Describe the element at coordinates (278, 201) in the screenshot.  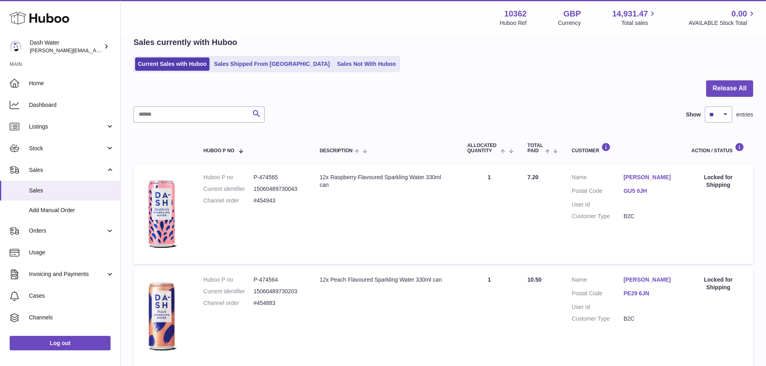
I see `dd: #454943` at that location.